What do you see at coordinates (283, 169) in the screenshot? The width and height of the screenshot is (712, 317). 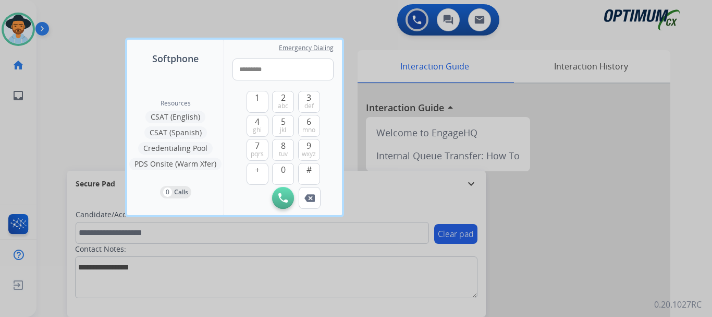 I see `span: 0` at bounding box center [283, 169].